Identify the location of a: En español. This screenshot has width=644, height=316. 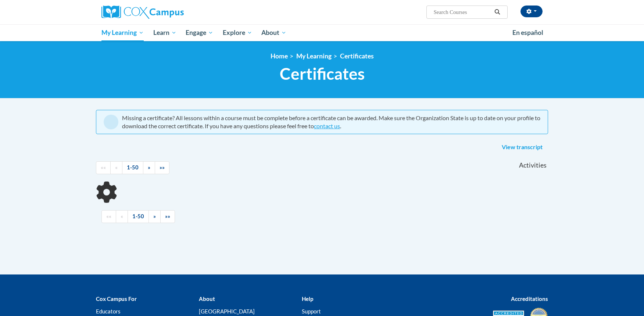
(528, 33).